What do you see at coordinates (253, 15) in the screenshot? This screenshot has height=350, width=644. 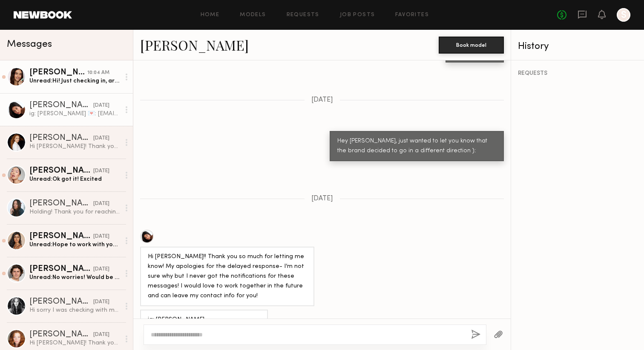 I see `a: Models` at bounding box center [253, 15].